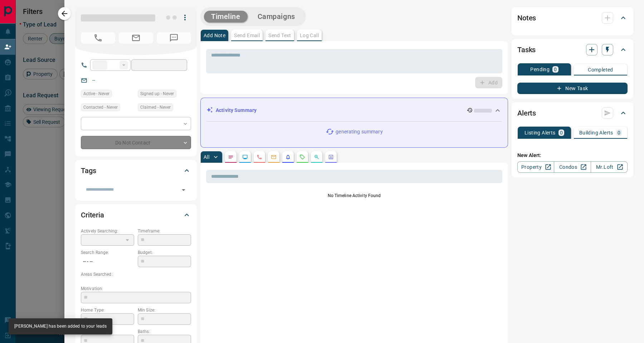 The height and width of the screenshot is (343, 644). What do you see at coordinates (183, 190) in the screenshot?
I see `button: Open` at bounding box center [183, 190].